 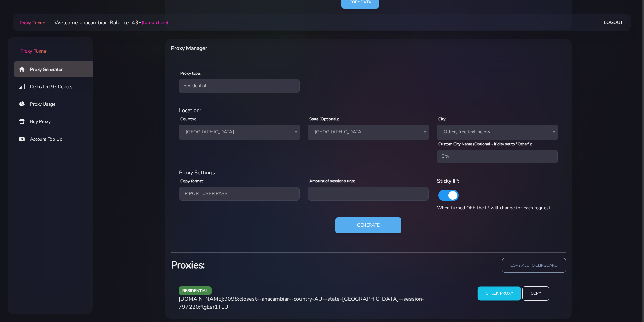 I want to click on label: City:, so click(x=442, y=119).